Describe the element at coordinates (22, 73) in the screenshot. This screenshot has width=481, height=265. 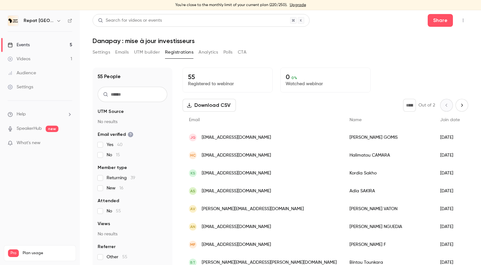
I see `div: Audience` at that location.